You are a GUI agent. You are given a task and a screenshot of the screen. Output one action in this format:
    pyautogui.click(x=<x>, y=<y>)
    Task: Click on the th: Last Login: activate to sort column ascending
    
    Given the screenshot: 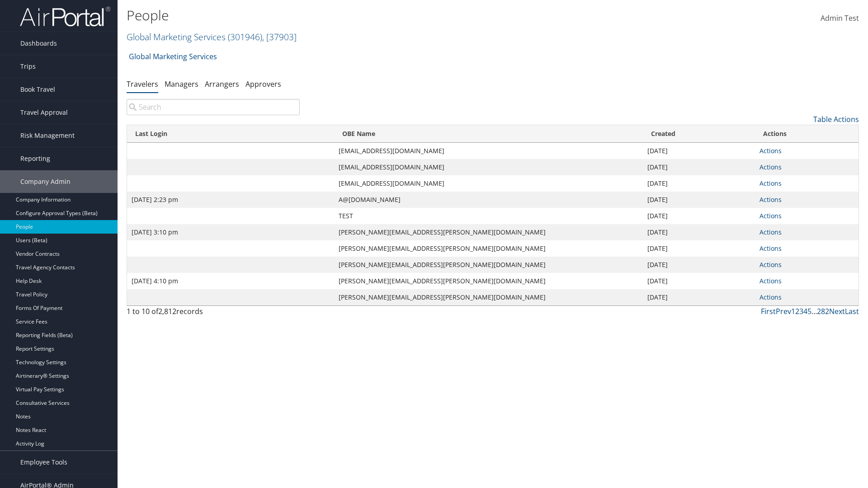 What is the action you would take?
    pyautogui.click(x=231, y=134)
    